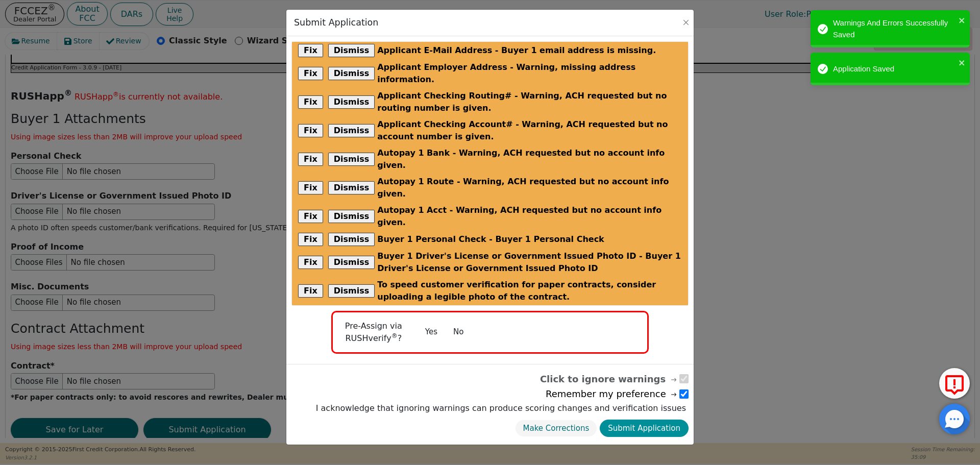 The image size is (980, 465). What do you see at coordinates (529, 291) in the screenshot?
I see `span: To speed customer verification for paper contracts, consider uploading a legible photo of the con...` at bounding box center [529, 291].